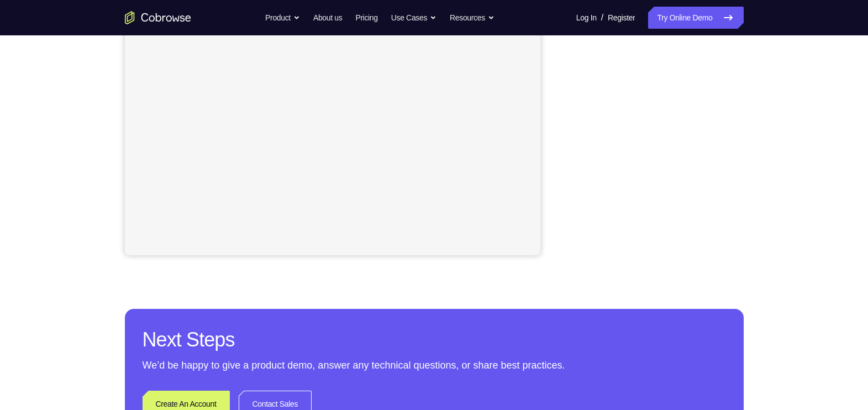 The width and height of the screenshot is (868, 410). I want to click on button: Resources, so click(471, 18).